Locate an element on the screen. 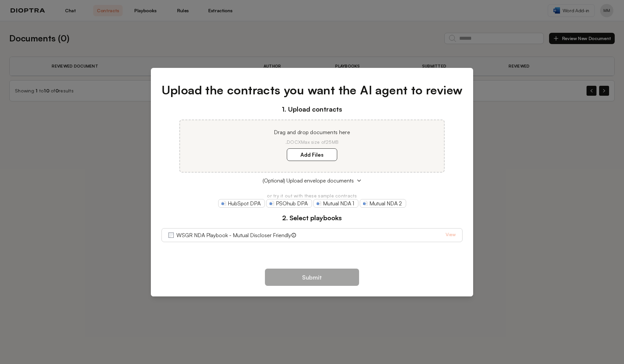 The height and width of the screenshot is (364, 624). h1: Upload the contracts you want the AI agent to review is located at coordinates (312, 90).